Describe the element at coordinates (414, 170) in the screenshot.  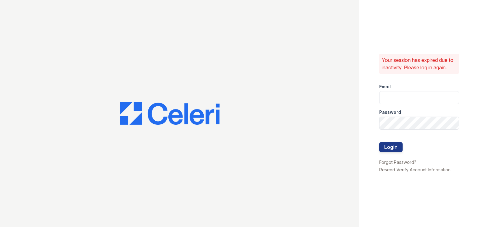
I see `a: Resend Verify Account Information` at that location.